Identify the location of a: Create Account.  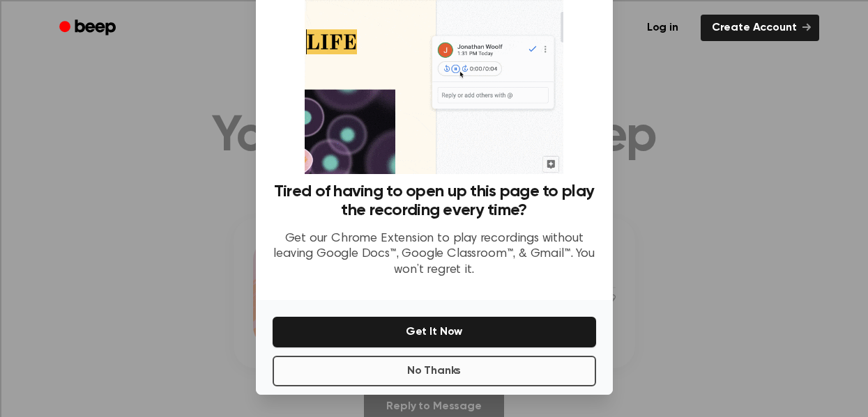
(760, 28).